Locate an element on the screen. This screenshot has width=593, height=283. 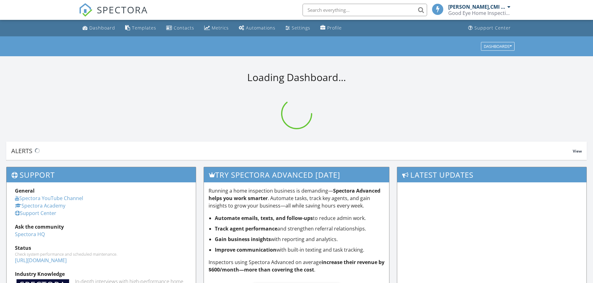
div: Good Eye Home Inspections, Sewer Scopes & Mold Testing is located at coordinates (479, 13).